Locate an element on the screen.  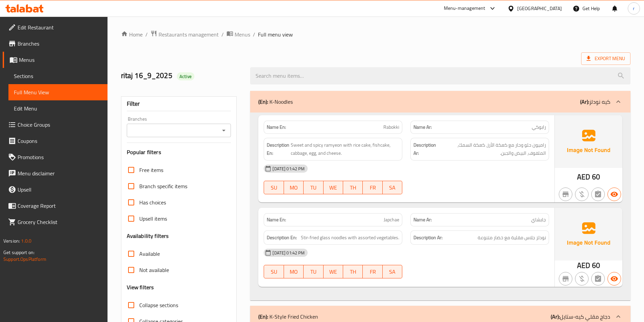
span: Edit Restaurant is located at coordinates (60, 28).